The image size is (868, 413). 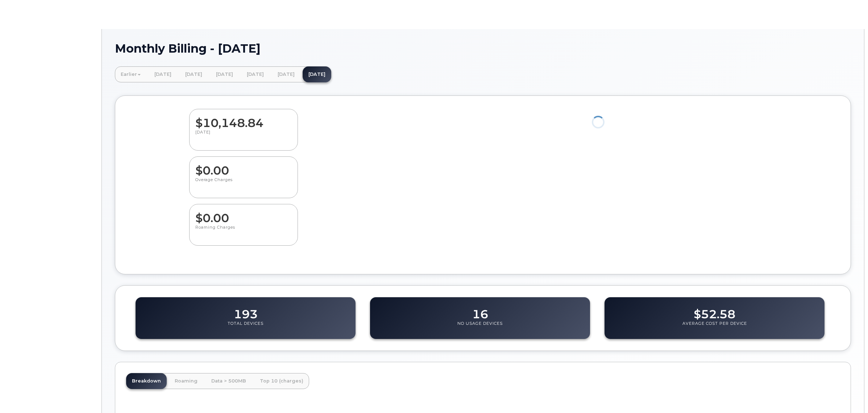 What do you see at coordinates (480, 310) in the screenshot?
I see `dd: 16` at bounding box center [480, 310].